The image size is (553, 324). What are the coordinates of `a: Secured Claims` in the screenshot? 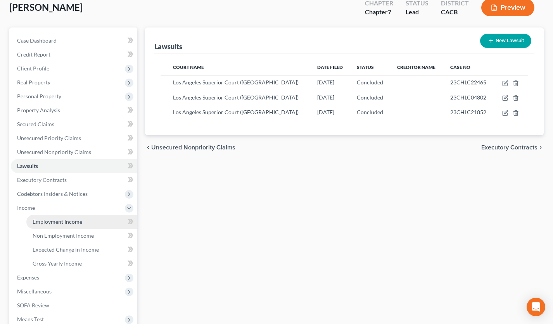 It's located at (74, 124).